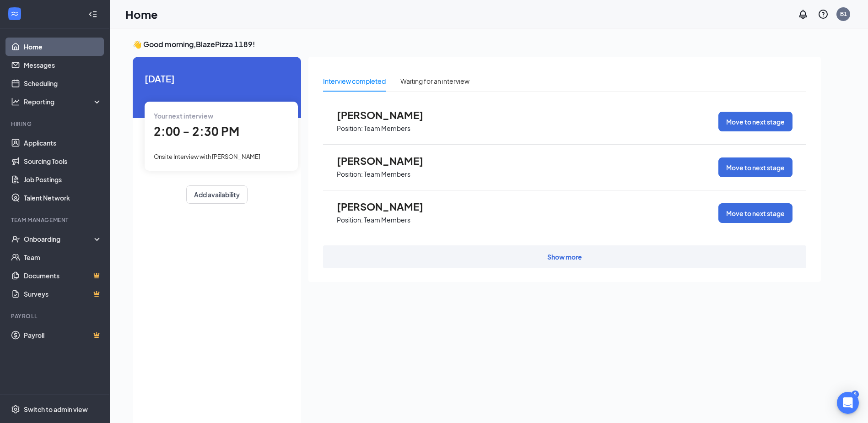  What do you see at coordinates (15, 102) in the screenshot?
I see `svg: Analysis` at bounding box center [15, 102].